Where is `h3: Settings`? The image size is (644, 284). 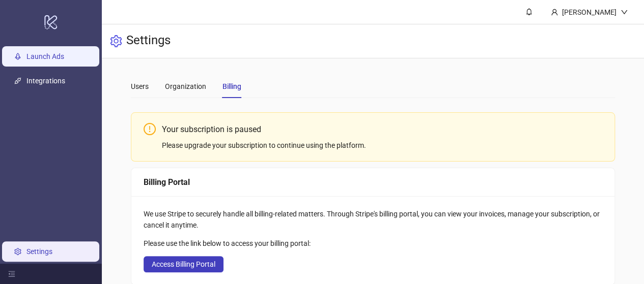
h3: Settings is located at coordinates (148, 41).